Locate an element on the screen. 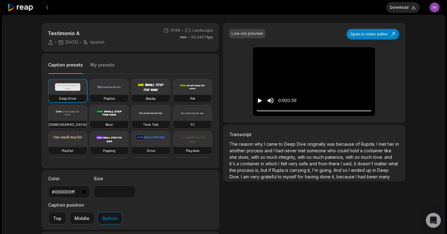  span: met is located at coordinates (383, 144).